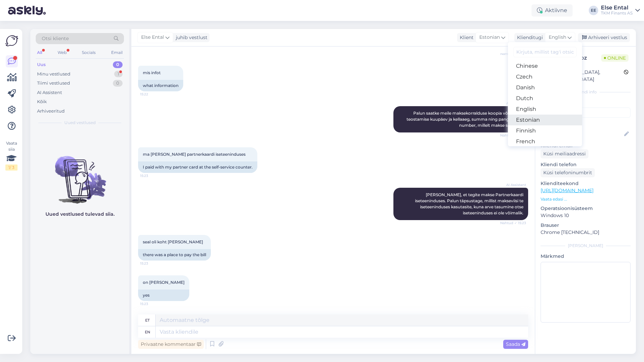 The height and width of the screenshot is (362, 644). What do you see at coordinates (586, 199) in the screenshot?
I see `p: Vaata edasi ...` at bounding box center [586, 199].